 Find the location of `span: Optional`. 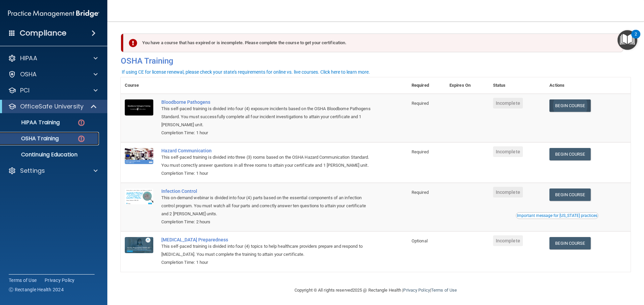

span: Optional is located at coordinates (420, 241).